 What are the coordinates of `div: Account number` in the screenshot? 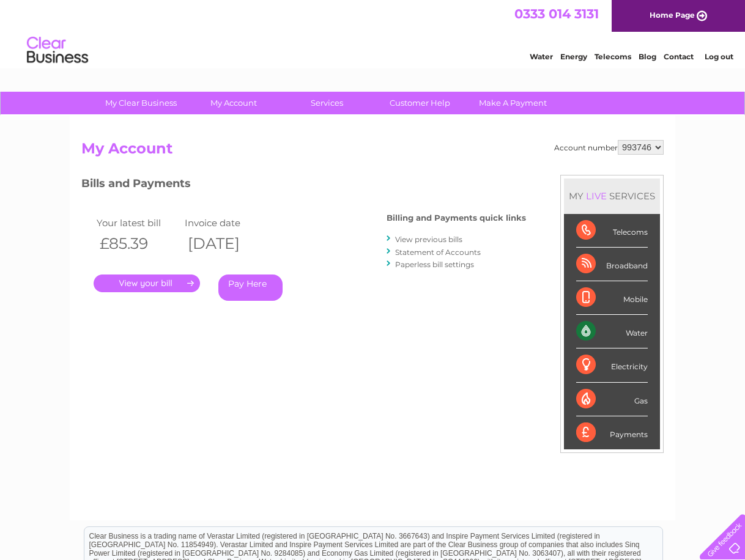 It's located at (608, 147).